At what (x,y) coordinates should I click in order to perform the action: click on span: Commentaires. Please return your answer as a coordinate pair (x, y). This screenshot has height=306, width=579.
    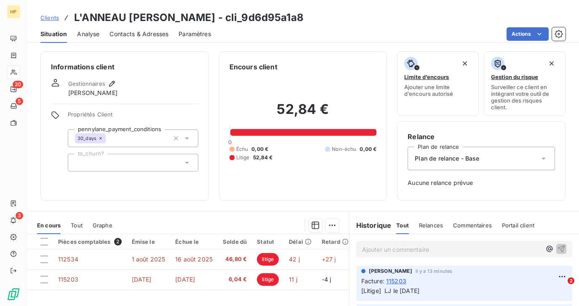
    Looking at the image, I should click on (472, 226).